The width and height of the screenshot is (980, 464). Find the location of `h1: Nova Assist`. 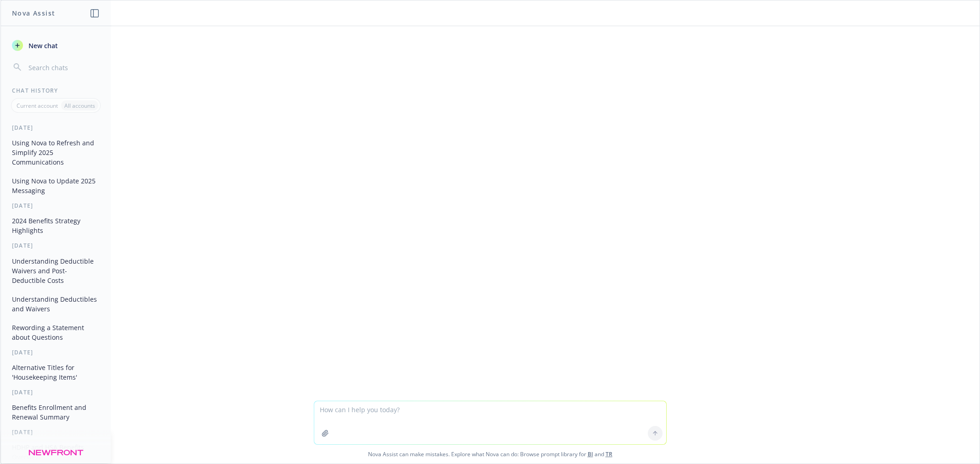

h1: Nova Assist is located at coordinates (34, 13).